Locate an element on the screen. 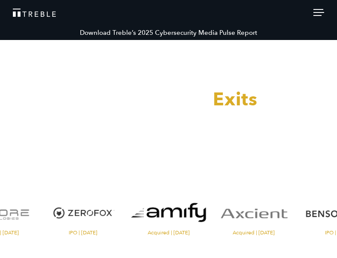  a: Visit the website is located at coordinates (168, 215).